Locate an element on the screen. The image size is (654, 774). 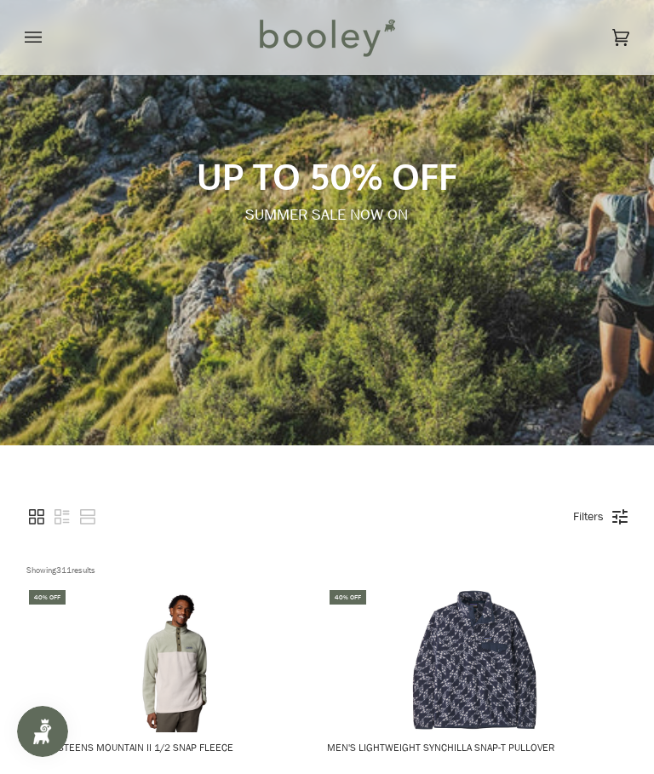
a: Filters is located at coordinates (589, 517).